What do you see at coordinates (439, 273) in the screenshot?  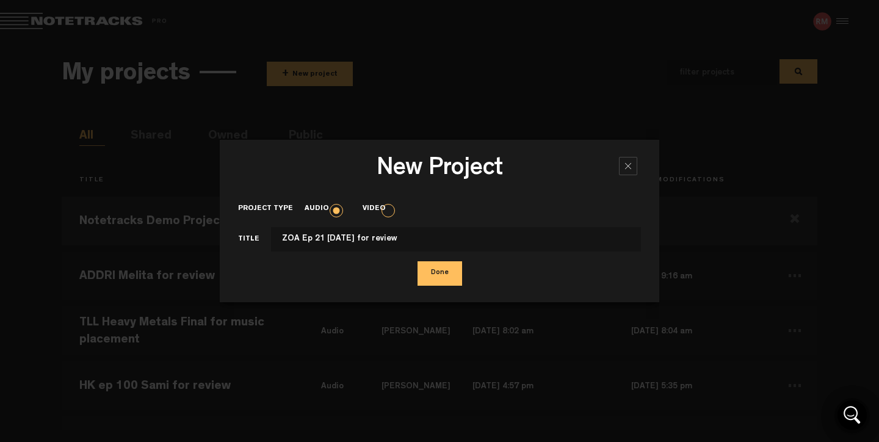 I see `button: Done` at bounding box center [439, 273].